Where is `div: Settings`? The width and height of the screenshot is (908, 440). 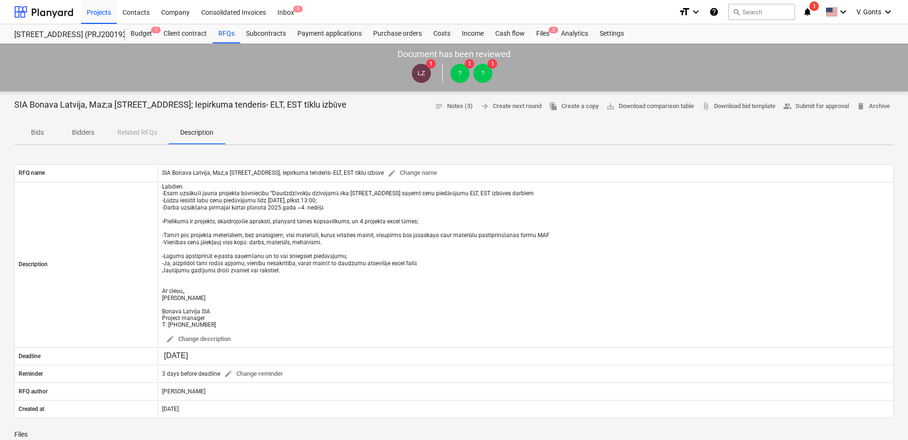
div: Settings is located at coordinates (612, 34).